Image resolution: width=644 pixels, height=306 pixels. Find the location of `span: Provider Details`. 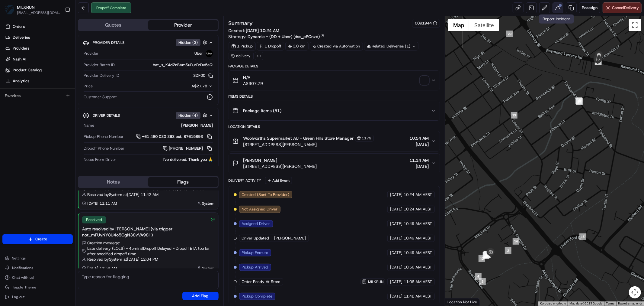

span: Provider Details is located at coordinates (109, 43).